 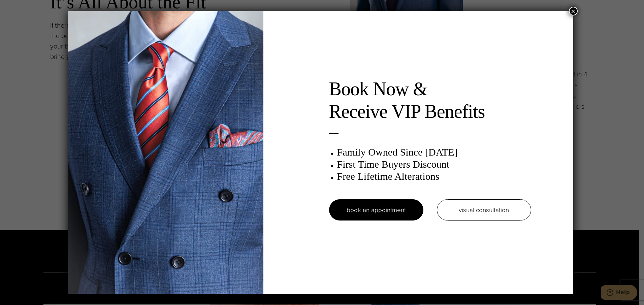 What do you see at coordinates (434, 177) in the screenshot?
I see `h3: Free Lifetime Alterations` at bounding box center [434, 177].